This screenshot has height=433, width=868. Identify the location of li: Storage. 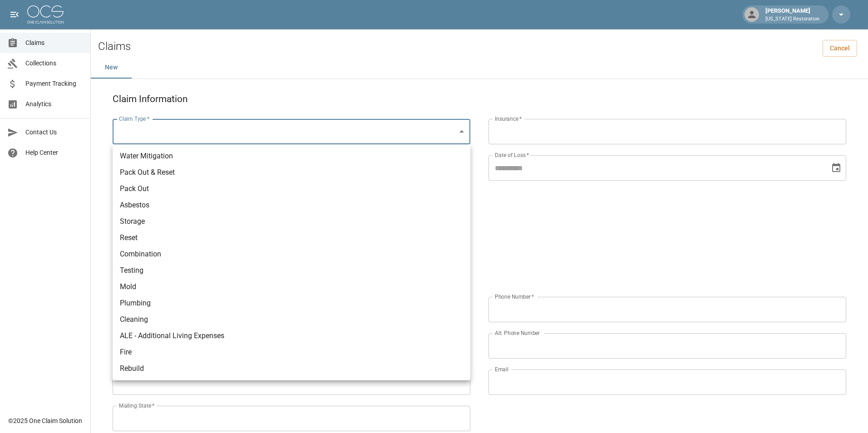
(292, 221).